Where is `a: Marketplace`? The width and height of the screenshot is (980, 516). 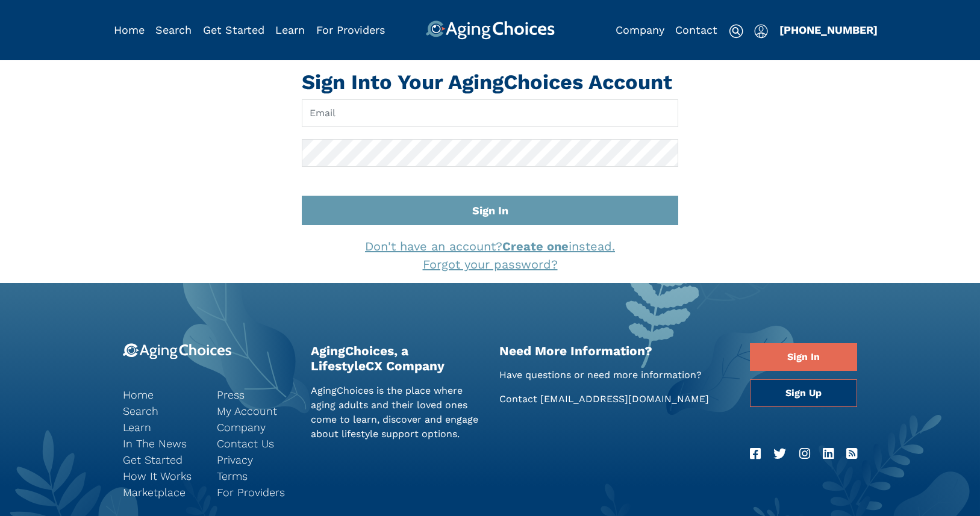 a: Marketplace is located at coordinates (161, 492).